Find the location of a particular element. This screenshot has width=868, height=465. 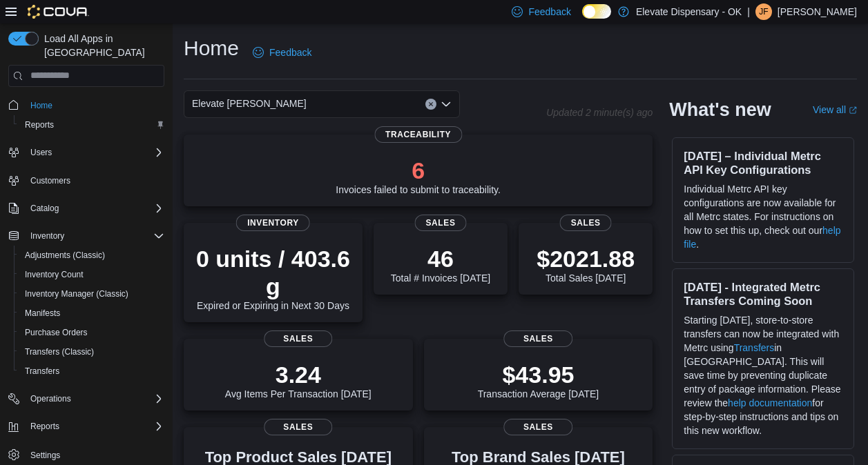

span: Traceability is located at coordinates (418, 135).